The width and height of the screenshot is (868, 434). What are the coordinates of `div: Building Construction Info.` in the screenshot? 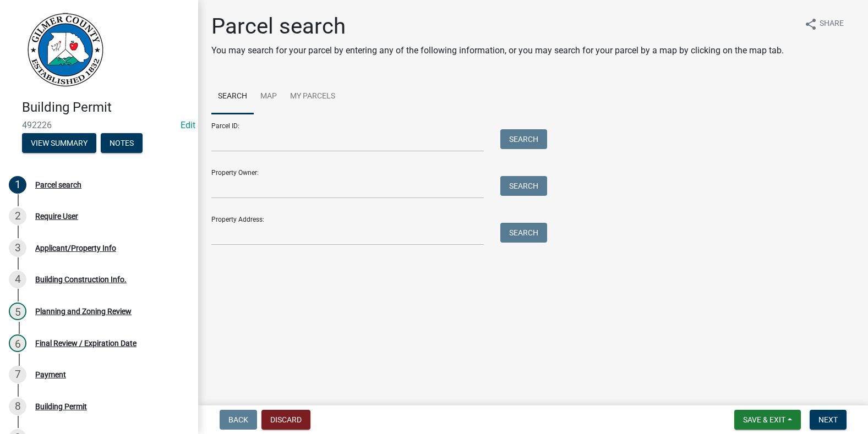 It's located at (81, 279).